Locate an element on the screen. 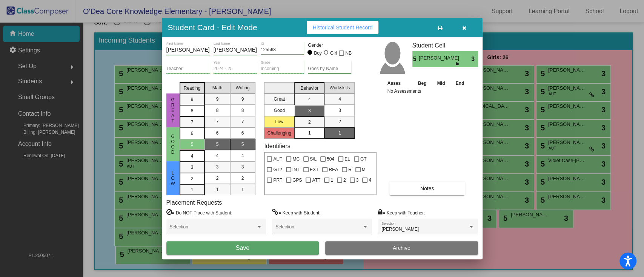 This screenshot has height=277, width=644. span: INT is located at coordinates (296, 169).